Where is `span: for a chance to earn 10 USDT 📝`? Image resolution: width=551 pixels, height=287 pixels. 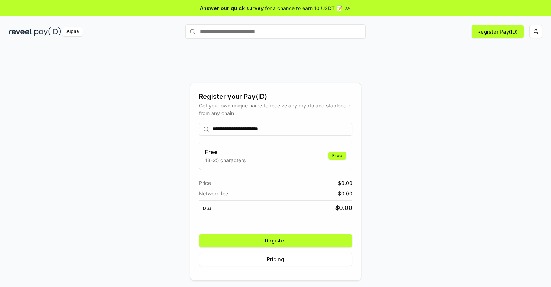
span: for a chance to earn 10 USDT 📝 is located at coordinates (304, 8).